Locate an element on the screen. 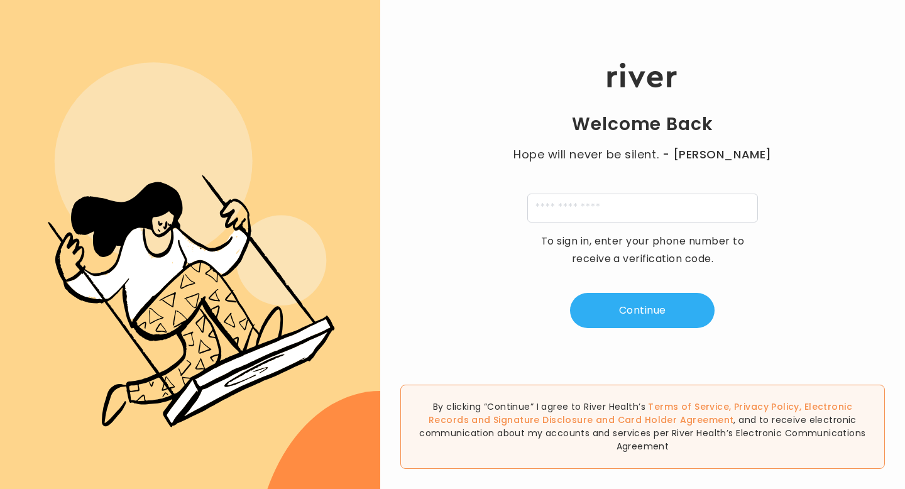 This screenshot has width=905, height=489. div: By clicking “Continue” I agree to River Health’s is located at coordinates (642, 427).